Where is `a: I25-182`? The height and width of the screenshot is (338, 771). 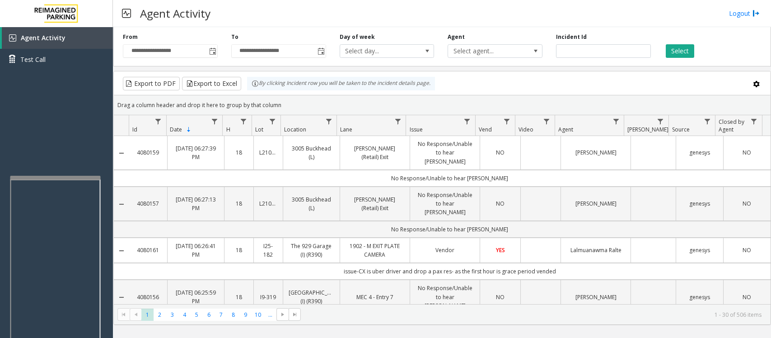 a: I25-182 is located at coordinates (268, 250).